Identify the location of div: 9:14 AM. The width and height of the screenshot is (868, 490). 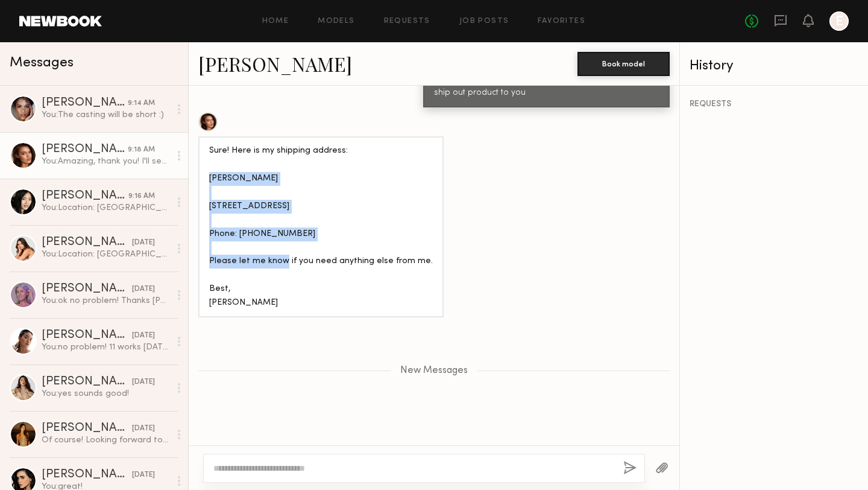
(141, 103).